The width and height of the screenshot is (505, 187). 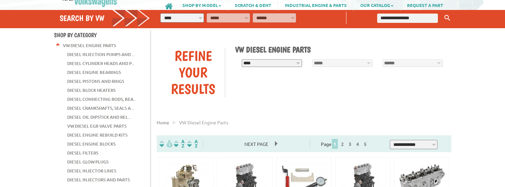 What do you see at coordinates (97, 135) in the screenshot?
I see `a: Diesel Engine Rebuild Kits` at bounding box center [97, 135].